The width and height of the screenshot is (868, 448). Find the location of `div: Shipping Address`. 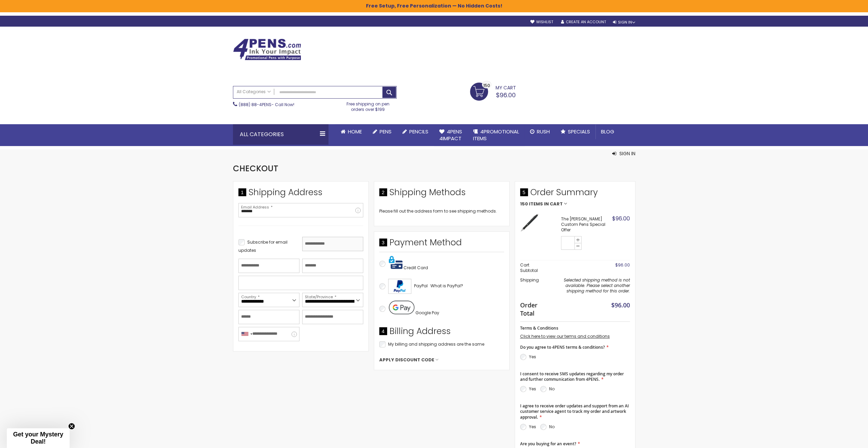

div: Shipping Address is located at coordinates (301, 194).